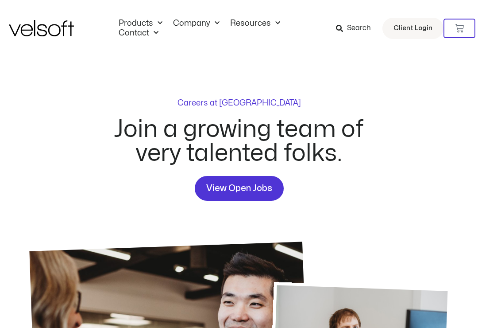 The image size is (478, 328). I want to click on a: View Open Jobs, so click(239, 188).